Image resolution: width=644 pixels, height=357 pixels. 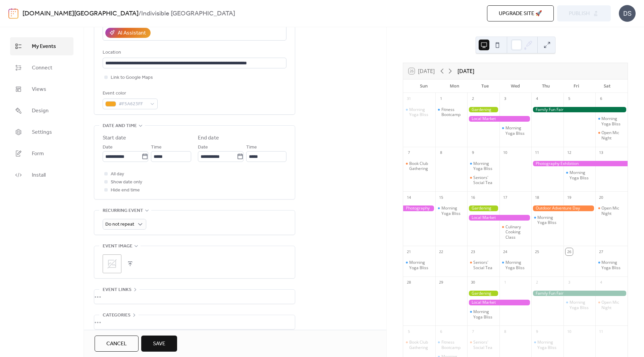 I want to click on div: Wed, so click(x=515, y=86).